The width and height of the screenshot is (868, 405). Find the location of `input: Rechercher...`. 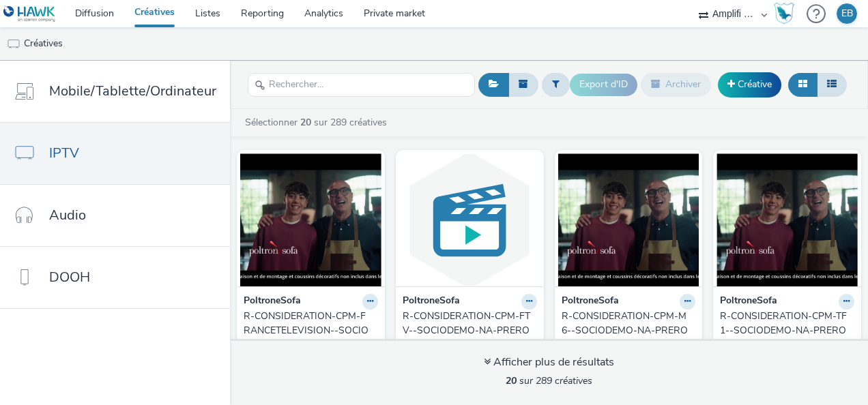

input: Rechercher... is located at coordinates (361, 84).